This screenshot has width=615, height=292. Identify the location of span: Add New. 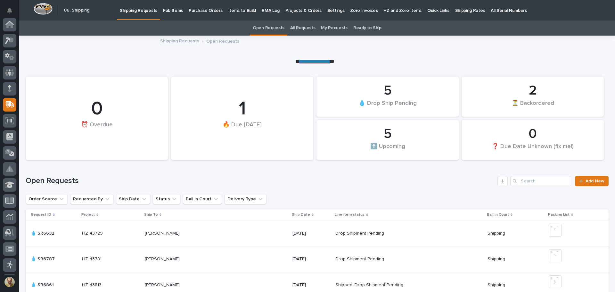
(595, 181).